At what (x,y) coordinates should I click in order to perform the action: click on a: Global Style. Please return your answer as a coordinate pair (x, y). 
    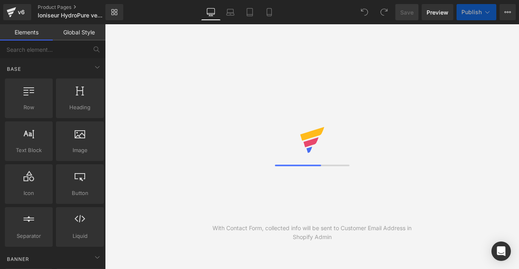
    Looking at the image, I should click on (79, 32).